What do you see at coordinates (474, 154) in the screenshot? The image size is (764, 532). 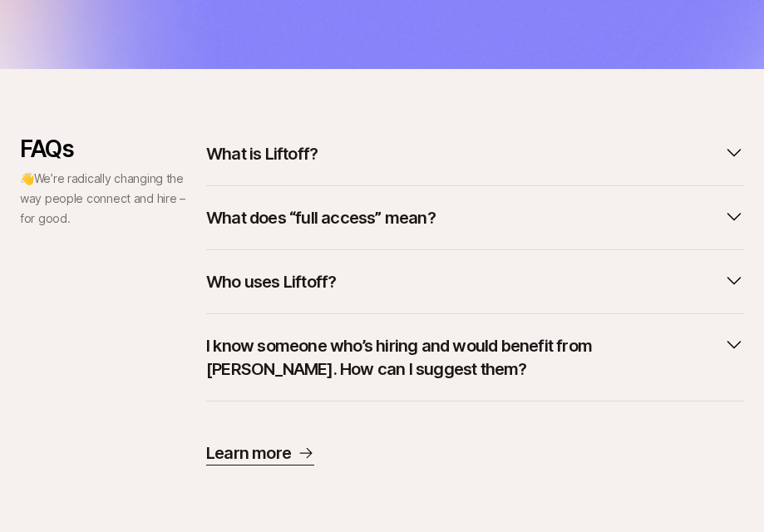 I see `button: What is Liftoff?` at bounding box center [474, 154].